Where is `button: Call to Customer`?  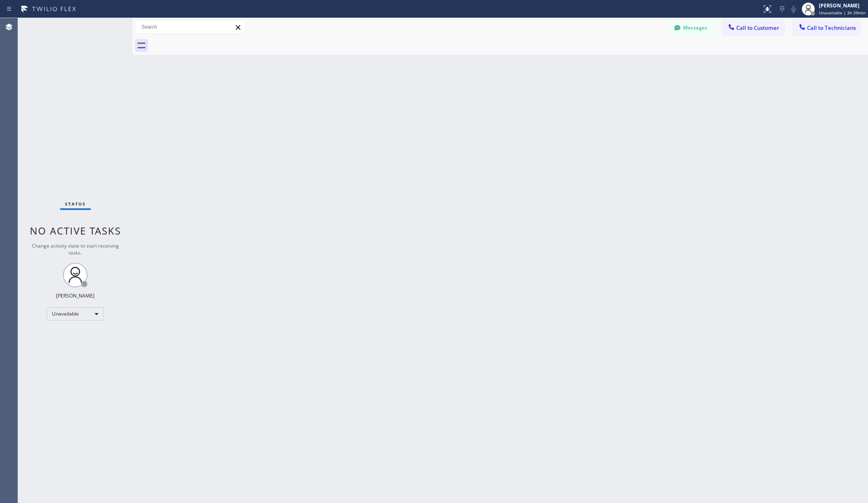
button: Call to Customer is located at coordinates (753, 28).